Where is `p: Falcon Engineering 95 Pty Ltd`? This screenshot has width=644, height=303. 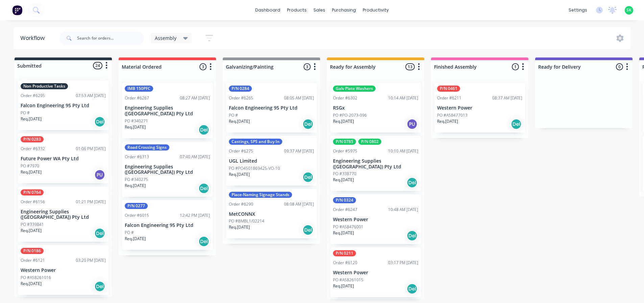 p: Falcon Engineering 95 Pty Ltd is located at coordinates (63, 106).